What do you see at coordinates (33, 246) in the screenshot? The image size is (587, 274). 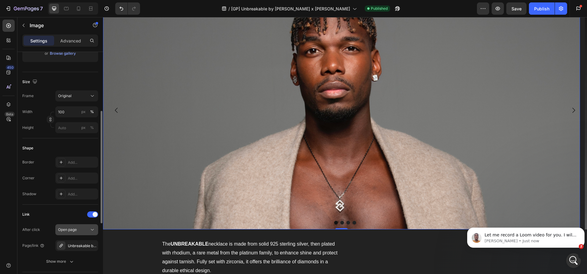 I see `div: Page/link` at bounding box center [33, 246].